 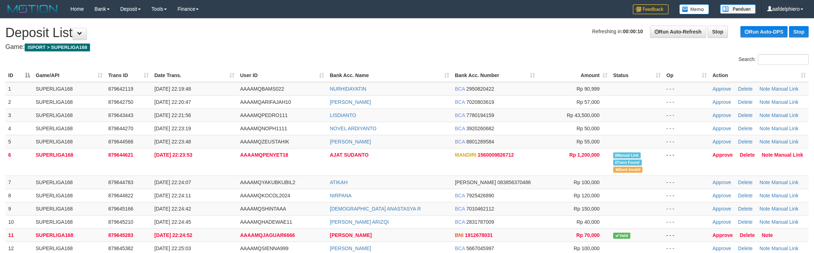 What do you see at coordinates (514, 183) in the screenshot?
I see `span: Copy 083856370486 to clipboard` at bounding box center [514, 183].